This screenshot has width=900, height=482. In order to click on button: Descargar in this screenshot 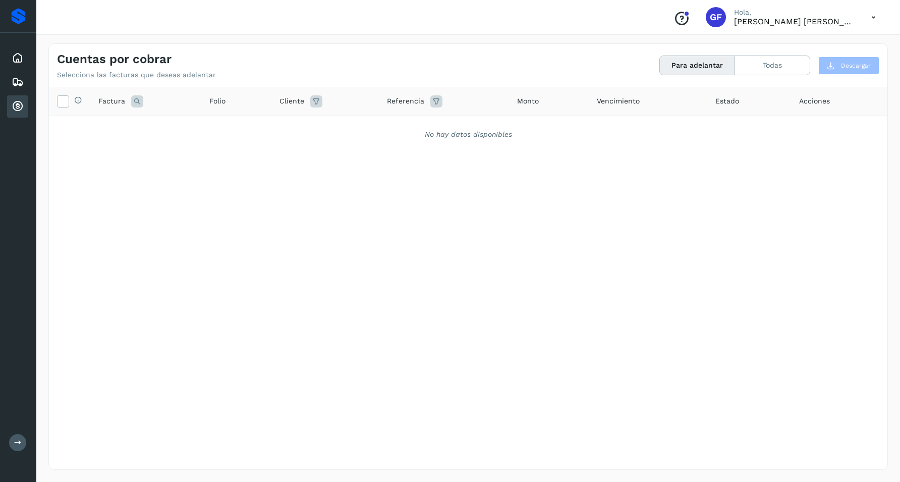, I will do `click(848, 66)`.